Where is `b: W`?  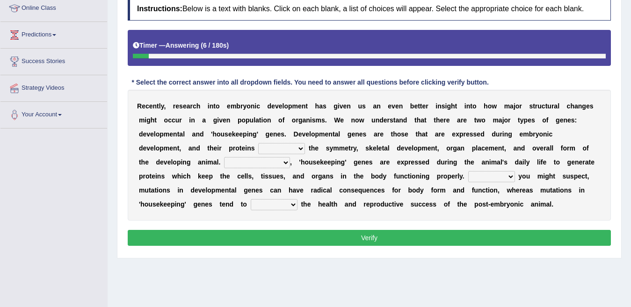
b: W is located at coordinates (337, 120).